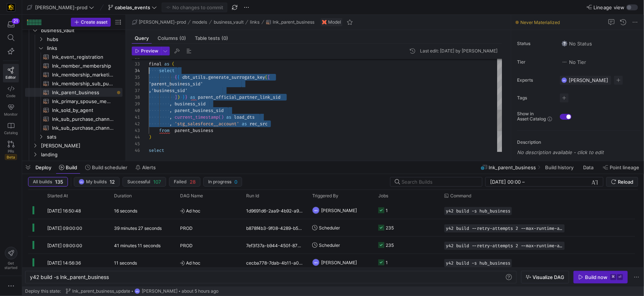  I want to click on img: undefined, so click(325, 22).